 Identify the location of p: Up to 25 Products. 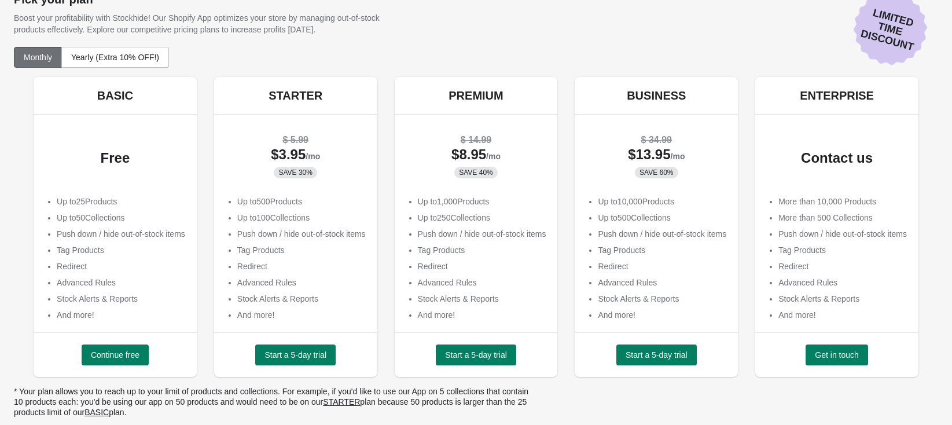
(121, 201).